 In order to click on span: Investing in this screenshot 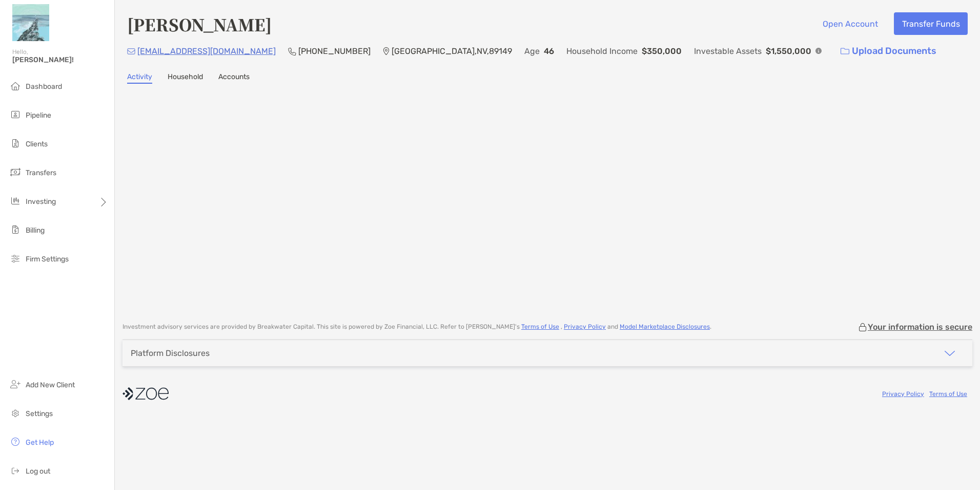, I will do `click(41, 201)`.